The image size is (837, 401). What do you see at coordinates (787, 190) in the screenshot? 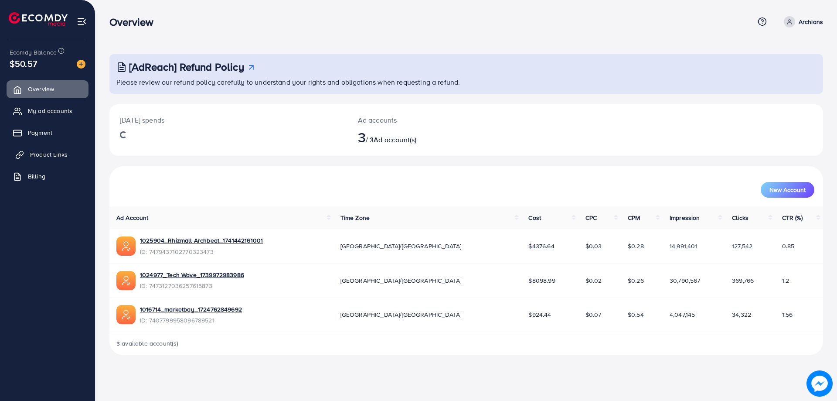
I see `span: New Account` at bounding box center [787, 190].